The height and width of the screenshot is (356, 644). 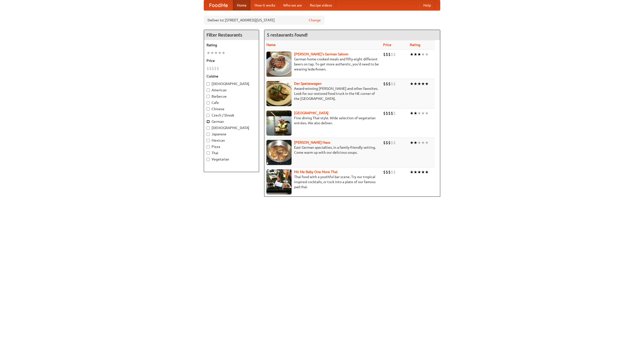 What do you see at coordinates (231, 90) in the screenshot?
I see `label: American` at bounding box center [231, 90].